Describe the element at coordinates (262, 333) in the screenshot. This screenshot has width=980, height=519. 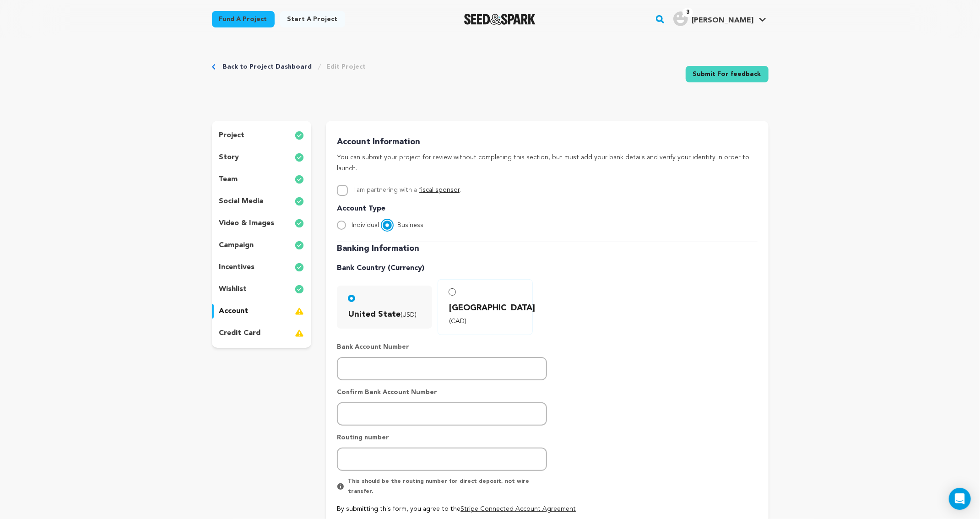
I see `button: credit card` at that location.